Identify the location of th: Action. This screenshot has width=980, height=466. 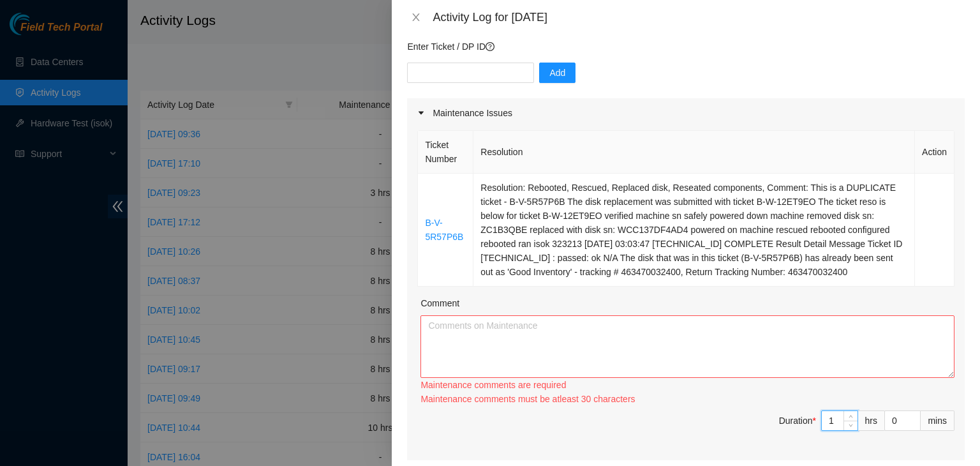
(934, 152).